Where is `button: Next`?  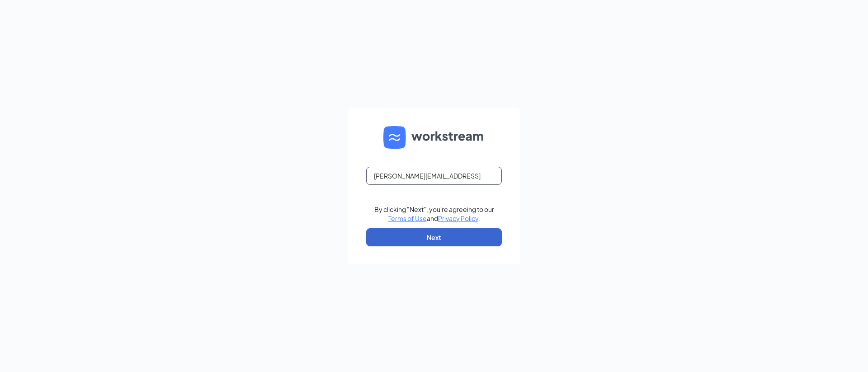 button: Next is located at coordinates (434, 237).